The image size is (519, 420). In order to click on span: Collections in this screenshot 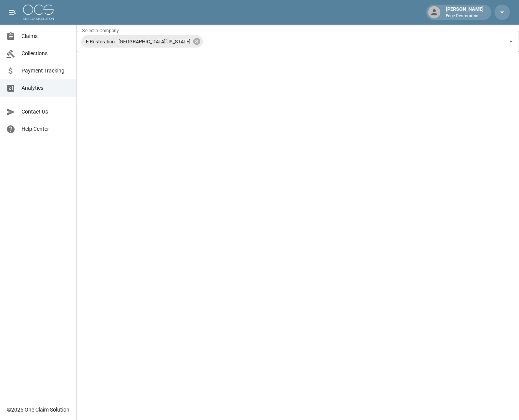, I will do `click(46, 53)`.